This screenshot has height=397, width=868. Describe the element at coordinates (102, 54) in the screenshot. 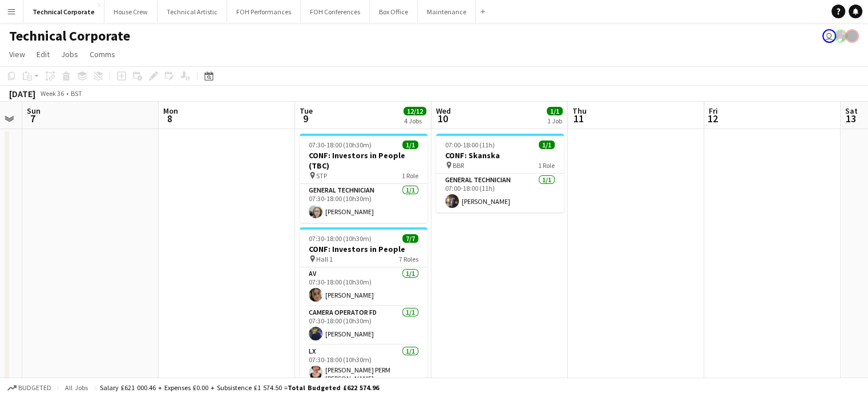

I see `a: Comms` at that location.